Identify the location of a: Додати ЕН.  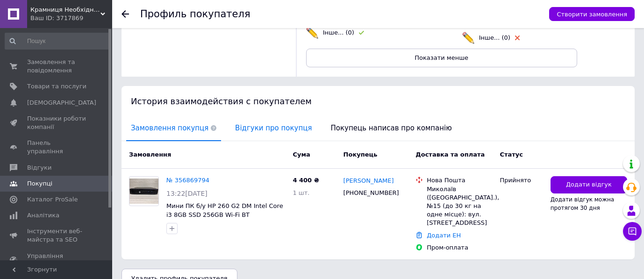
(444, 235).